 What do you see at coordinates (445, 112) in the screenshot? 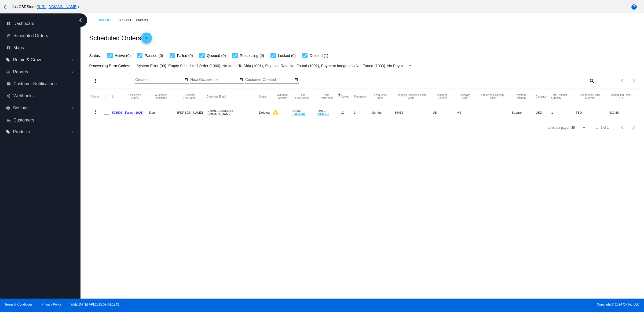
I see `mat-cell: US` at bounding box center [445, 112].